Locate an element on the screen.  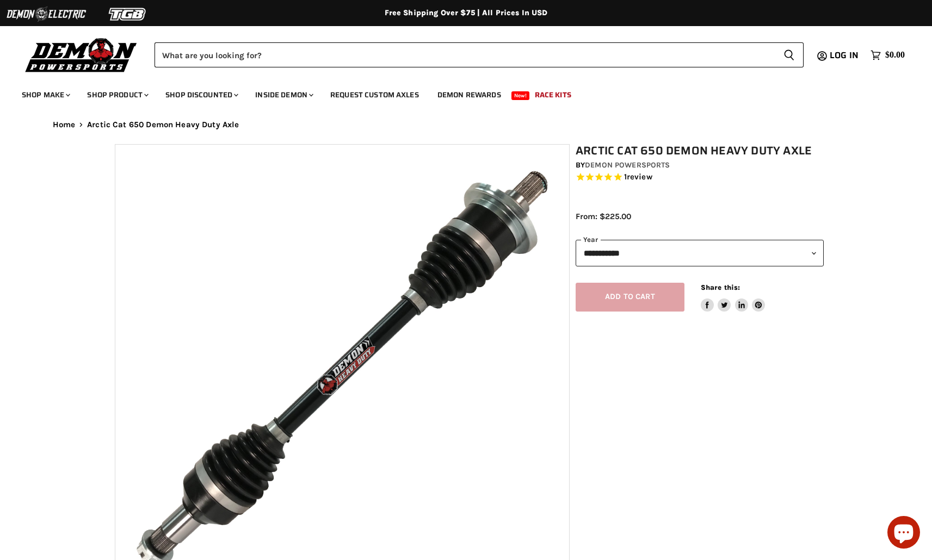
div: by is located at coordinates (700, 165).